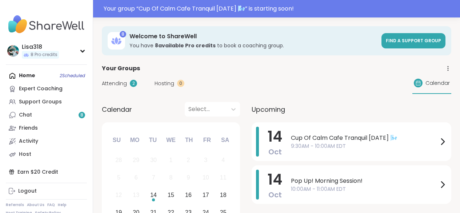 This screenshot has height=213, width=460. I want to click on a: Activity, so click(46, 141).